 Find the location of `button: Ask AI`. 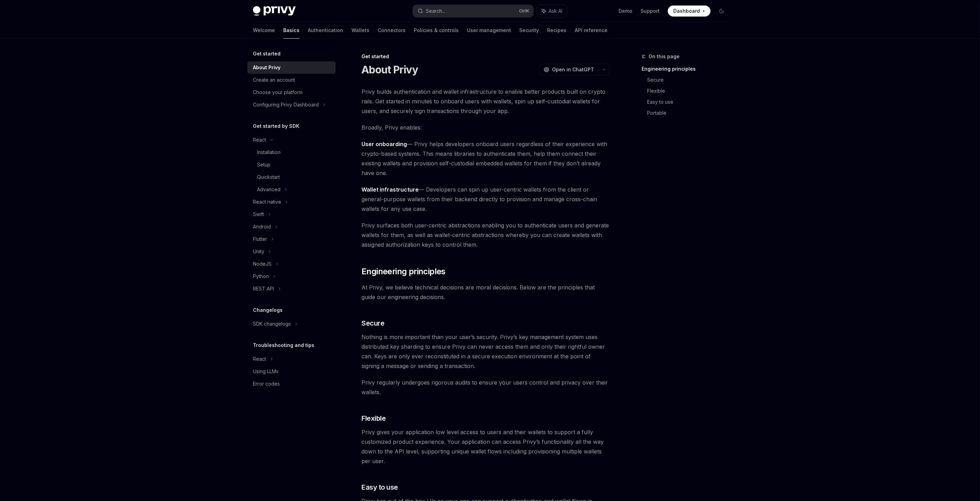

button: Ask AI is located at coordinates (552, 11).